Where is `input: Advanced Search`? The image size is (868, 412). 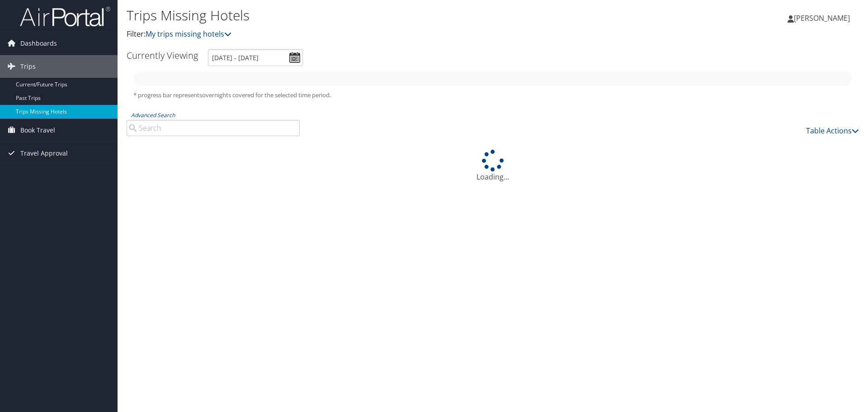 input: Advanced Search is located at coordinates (213, 128).